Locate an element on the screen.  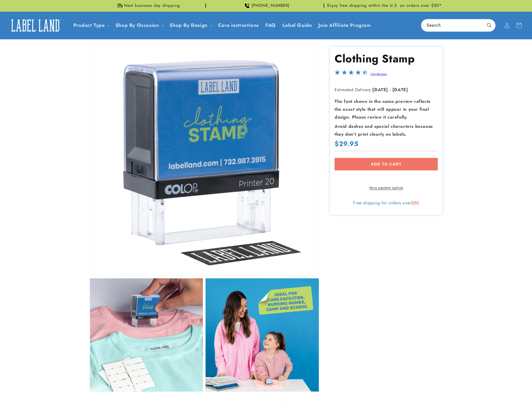
a: More payment options is located at coordinates (386, 188).